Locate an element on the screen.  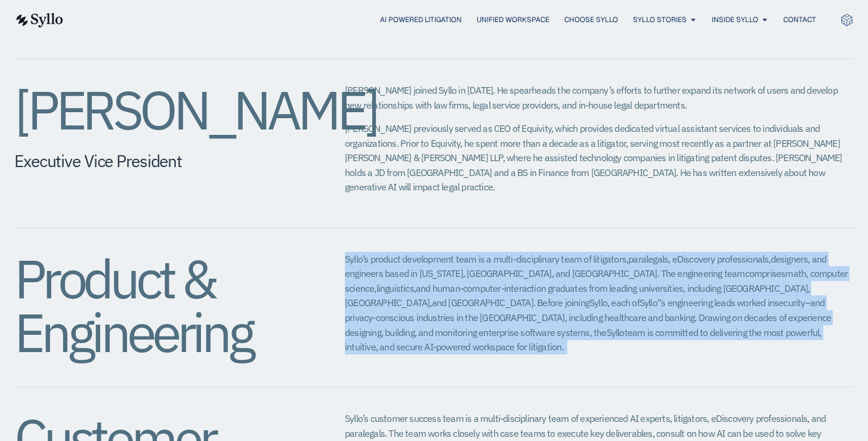
span: Inside Syllo is located at coordinates (735, 20).